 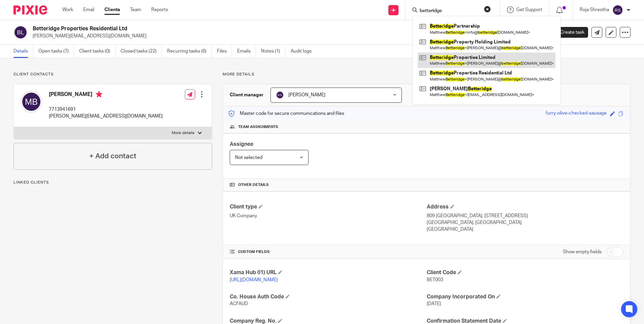 What do you see at coordinates (582, 252) in the screenshot?
I see `label: Show empty fields` at bounding box center [582, 252].